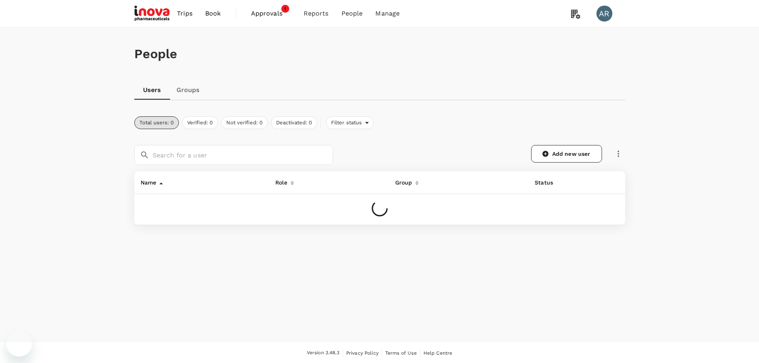 This screenshot has width=759, height=363. Describe the element at coordinates (294, 123) in the screenshot. I see `button: Deactivated: 0` at that location.